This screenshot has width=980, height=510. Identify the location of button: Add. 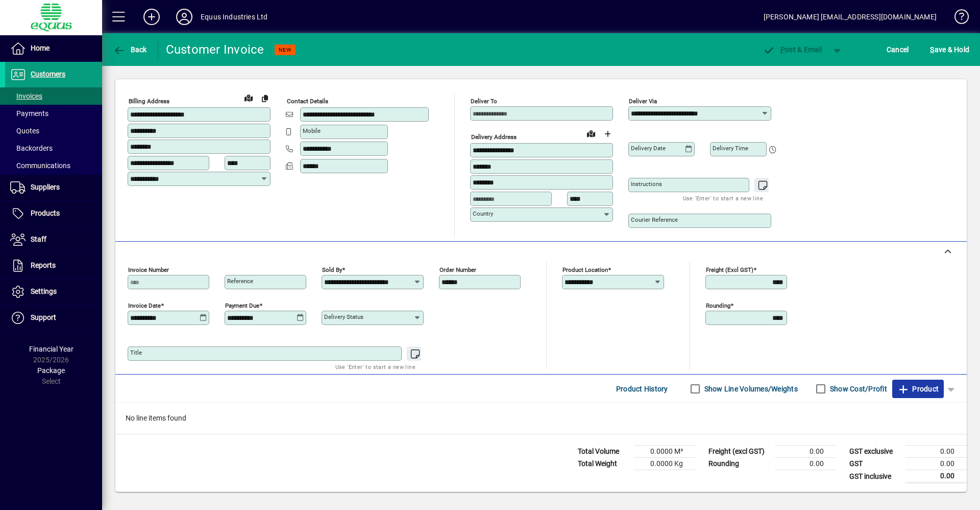
(152, 17).